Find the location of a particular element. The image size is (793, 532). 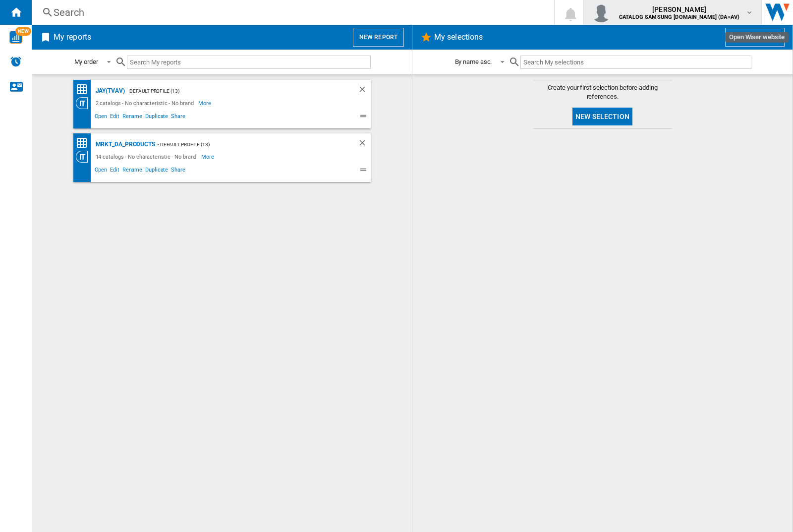

button: New report is located at coordinates (379, 37).